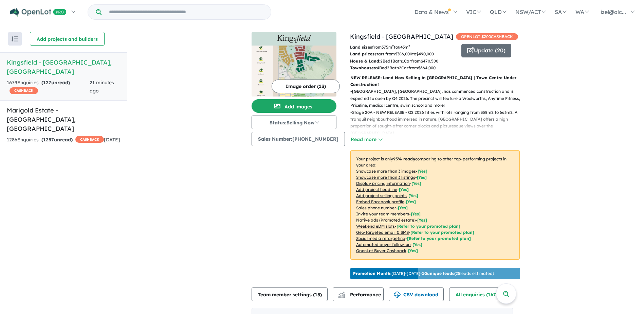 This screenshot has width=644, height=314. I want to click on p: Your project is only comparing to other top-performing projects in your area: - - - - - - - - - -..., so click(435, 205).